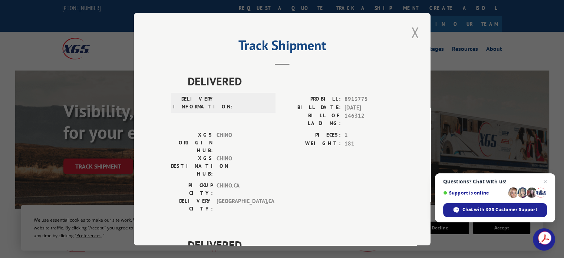 The image size is (564, 258). What do you see at coordinates (192, 189) in the screenshot?
I see `label: PICKUP CITY:` at bounding box center [192, 189].